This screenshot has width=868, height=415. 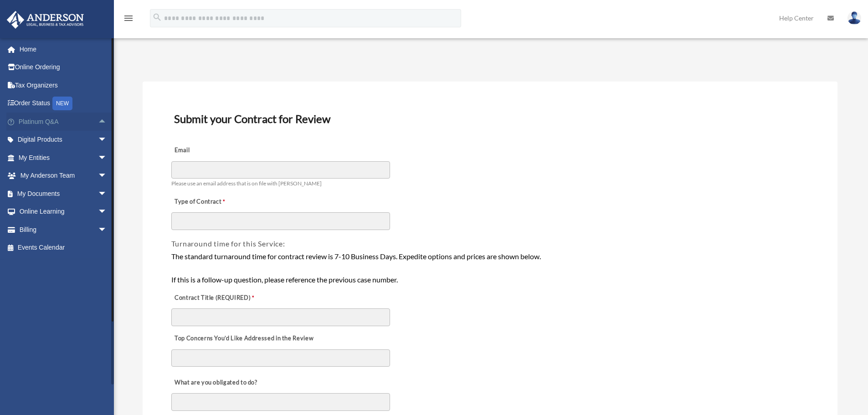 I want to click on label: Type of Contract, so click(x=217, y=202).